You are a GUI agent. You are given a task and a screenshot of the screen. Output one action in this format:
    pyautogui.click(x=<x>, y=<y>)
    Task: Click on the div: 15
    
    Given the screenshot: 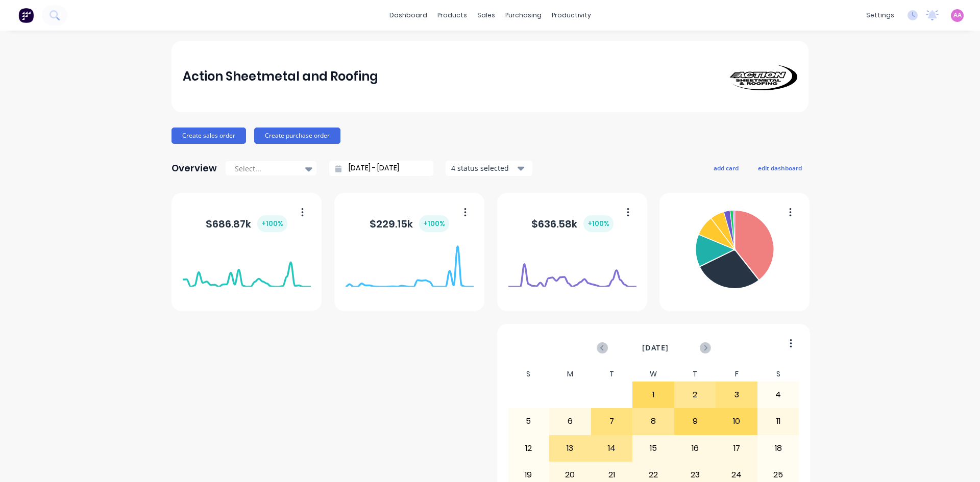 What is the action you would take?
    pyautogui.click(x=654, y=449)
    